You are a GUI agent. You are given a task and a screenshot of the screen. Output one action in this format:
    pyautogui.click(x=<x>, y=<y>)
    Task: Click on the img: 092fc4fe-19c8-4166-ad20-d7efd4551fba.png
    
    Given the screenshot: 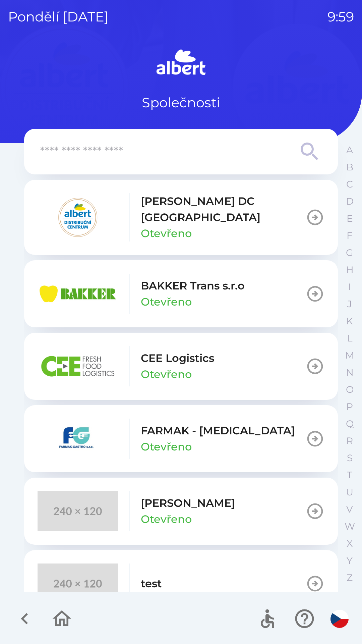 What is the action you would take?
    pyautogui.click(x=77, y=217)
    